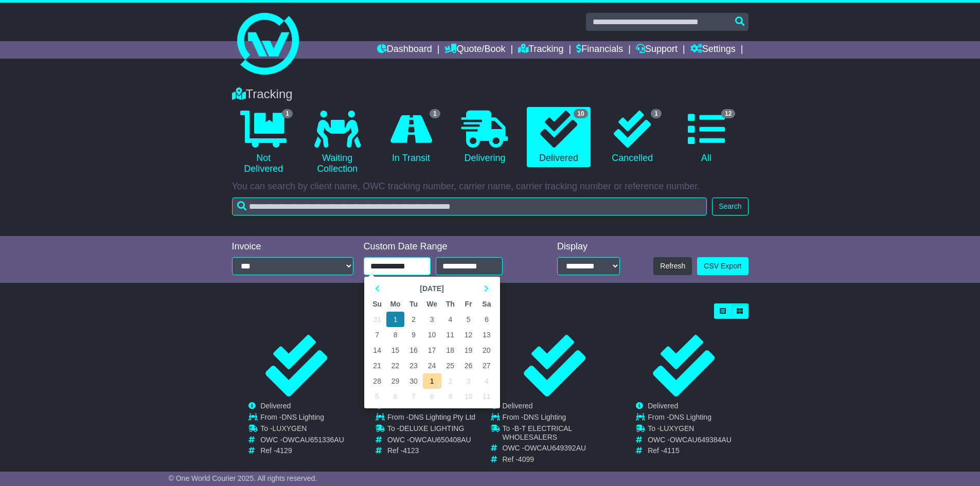  Describe the element at coordinates (722, 266) in the screenshot. I see `a: CSV Export` at that location.